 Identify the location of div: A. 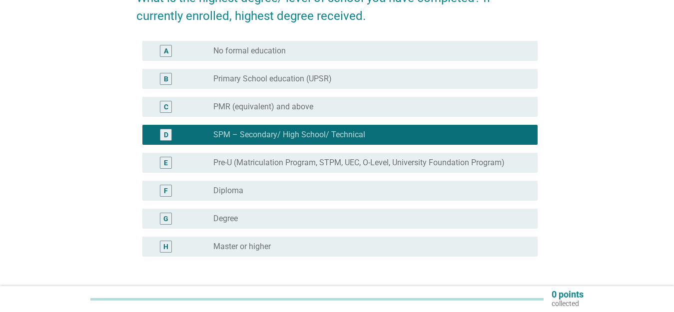
(166, 51).